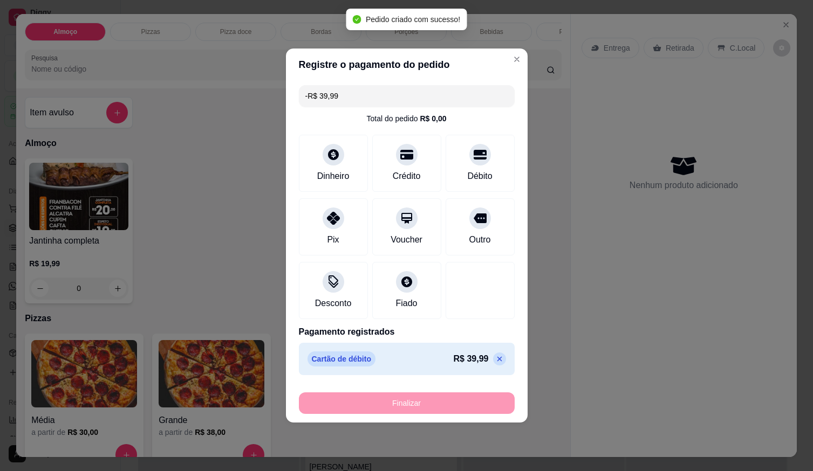  I want to click on header: Registre o pagamento do pedido, so click(407, 65).